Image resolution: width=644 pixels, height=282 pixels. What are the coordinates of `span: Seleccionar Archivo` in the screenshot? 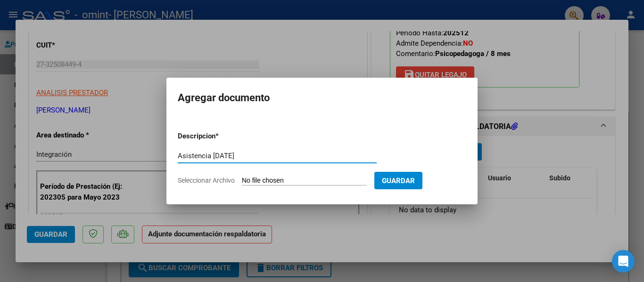 It's located at (206, 180).